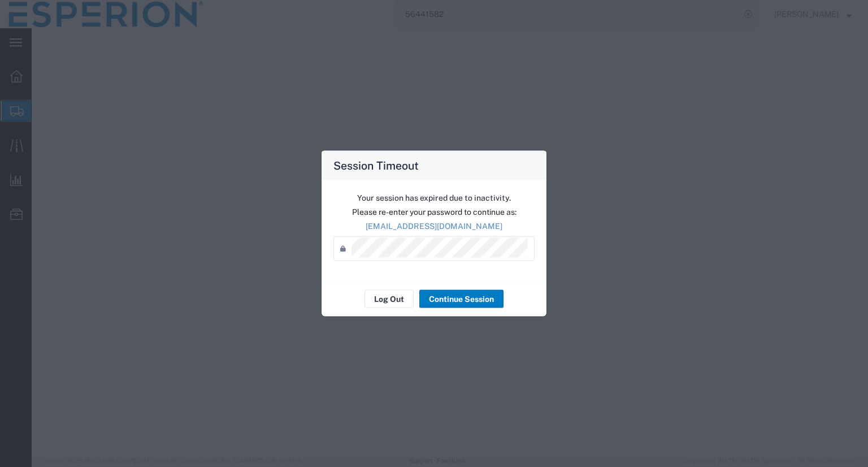 This screenshot has width=868, height=467. I want to click on p: Please re-enter your password to continue as:, so click(434, 212).